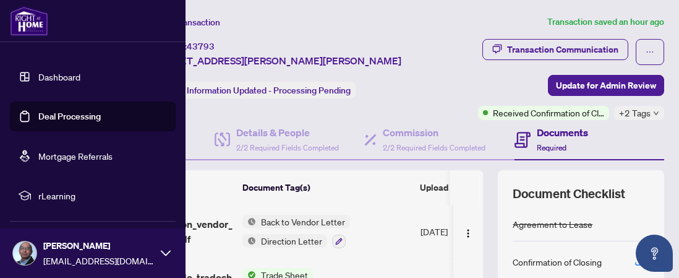 The width and height of the screenshot is (679, 278). I want to click on span: Direction Letter, so click(291, 241).